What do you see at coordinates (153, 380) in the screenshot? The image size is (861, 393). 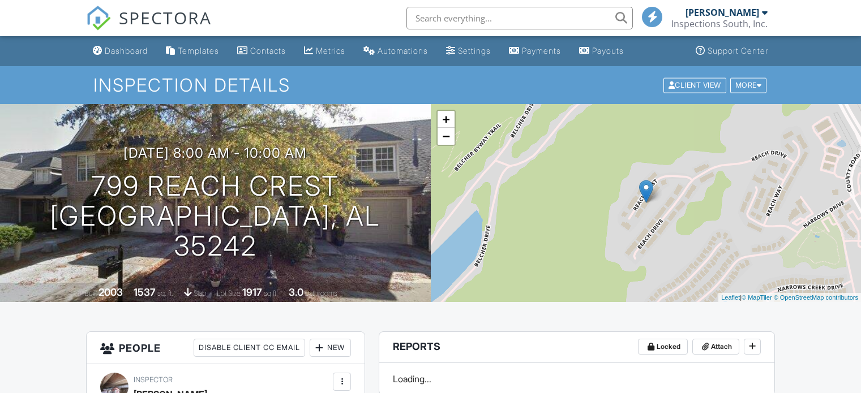 I see `span: Inspector` at bounding box center [153, 380].